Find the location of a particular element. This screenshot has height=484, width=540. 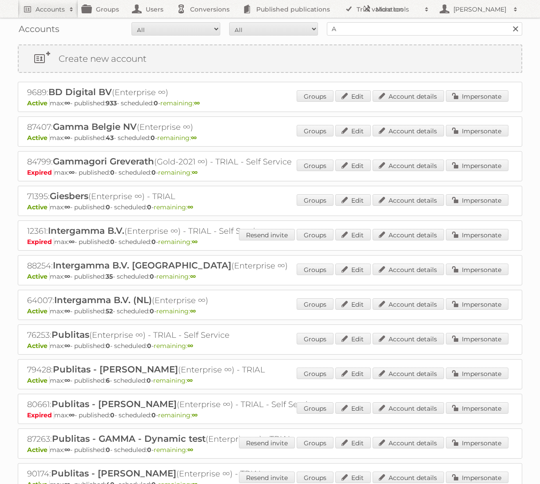

h2: 80661: (Enterprise ∞) - TRIAL - Self Service is located at coordinates (183, 404).